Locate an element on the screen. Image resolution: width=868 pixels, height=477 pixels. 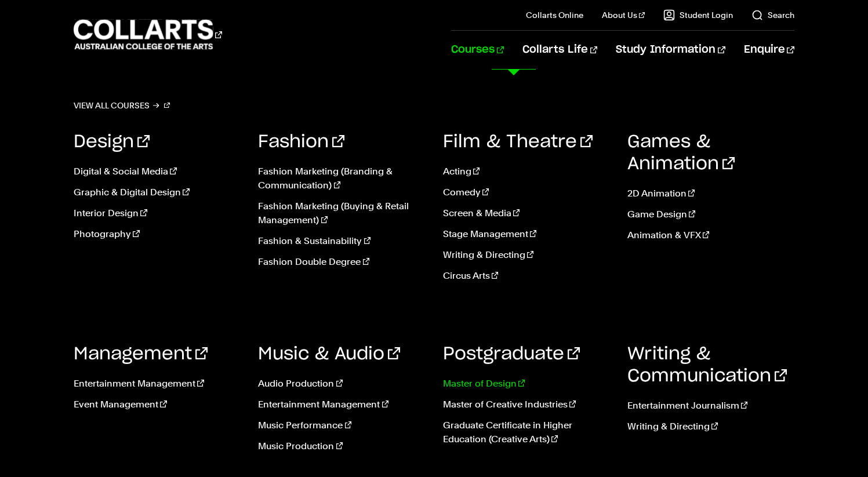
a: Fashion Marketing (Branding & Communication) is located at coordinates (341, 179).